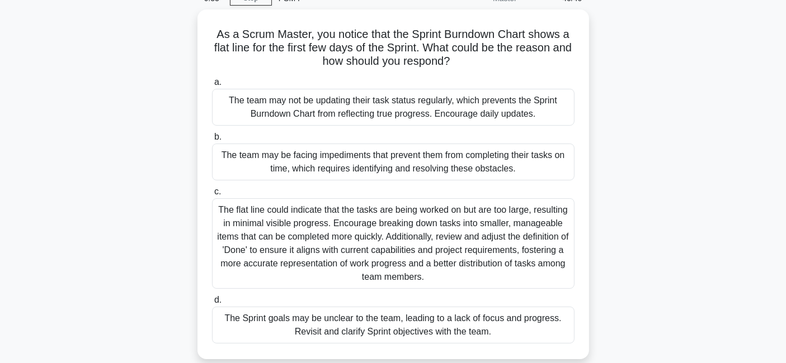 Image resolution: width=786 pixels, height=363 pixels. Describe the element at coordinates (217, 191) in the screenshot. I see `span: c.` at that location.